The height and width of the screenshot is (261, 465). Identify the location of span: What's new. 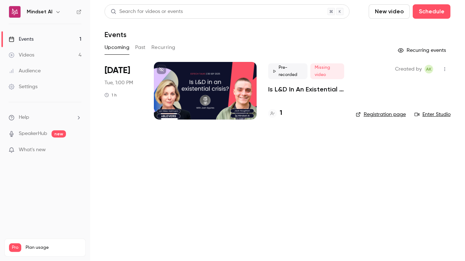
(32, 150).